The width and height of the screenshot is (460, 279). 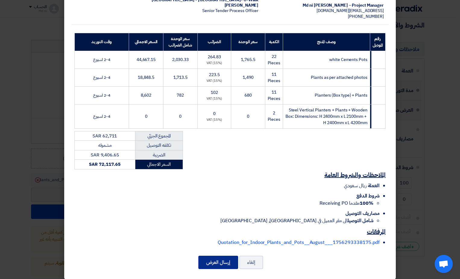 I want to click on td: المجموع الجزئي, so click(x=159, y=136).